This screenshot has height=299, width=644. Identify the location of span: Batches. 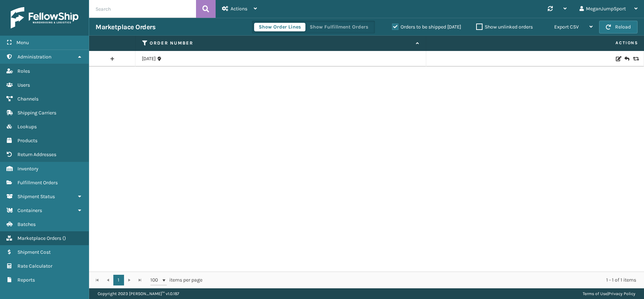
(26, 224).